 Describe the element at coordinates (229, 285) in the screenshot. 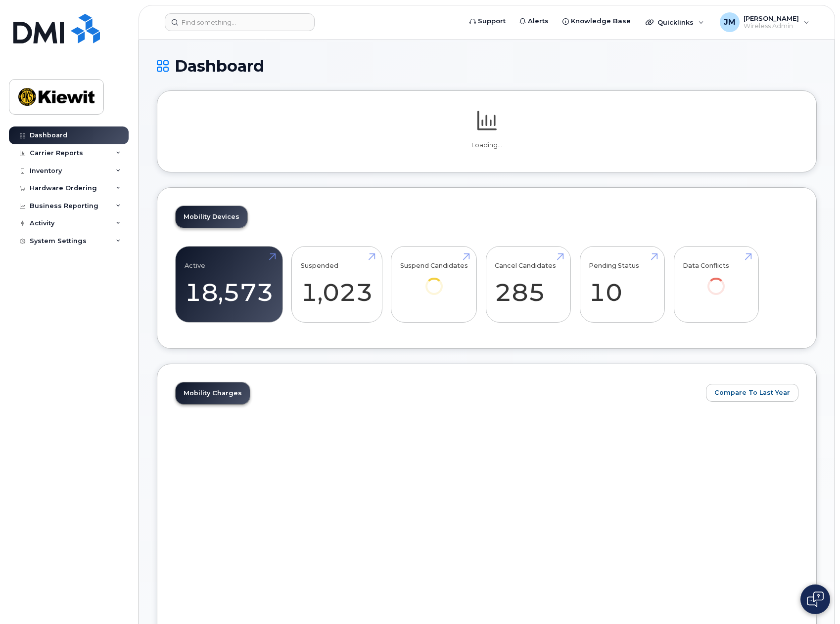

I see `a: Active 18,573` at that location.